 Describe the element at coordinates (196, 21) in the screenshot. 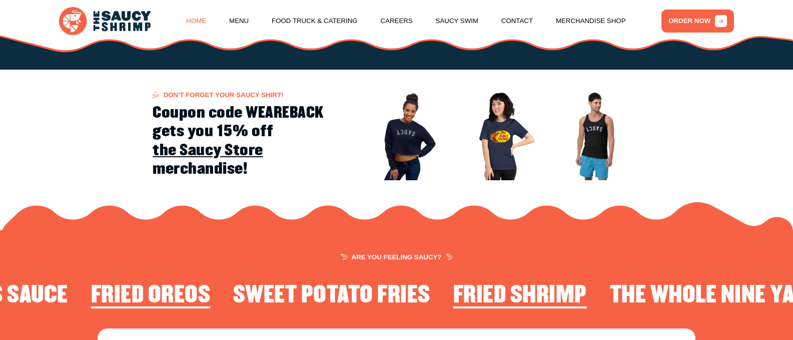

I see `a: Home` at that location.